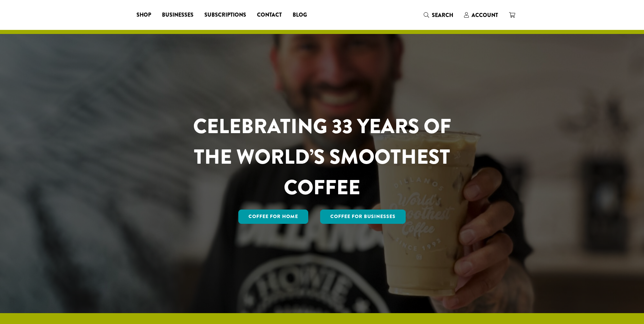 The image size is (644, 324). Describe the element at coordinates (485, 15) in the screenshot. I see `span: Account` at that location.